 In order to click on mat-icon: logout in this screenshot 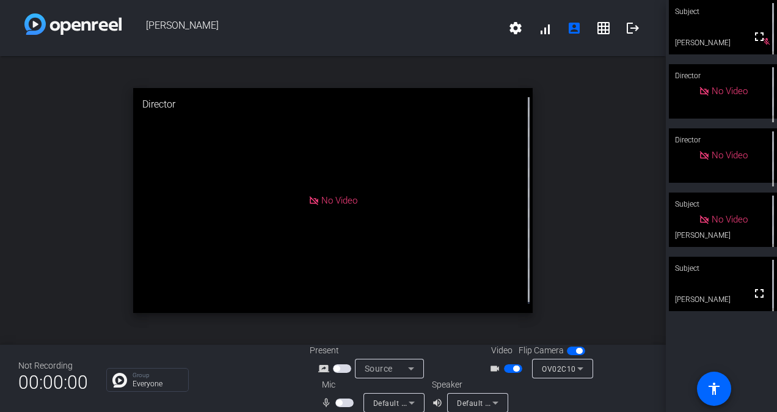, I will do `click(633, 28)`.